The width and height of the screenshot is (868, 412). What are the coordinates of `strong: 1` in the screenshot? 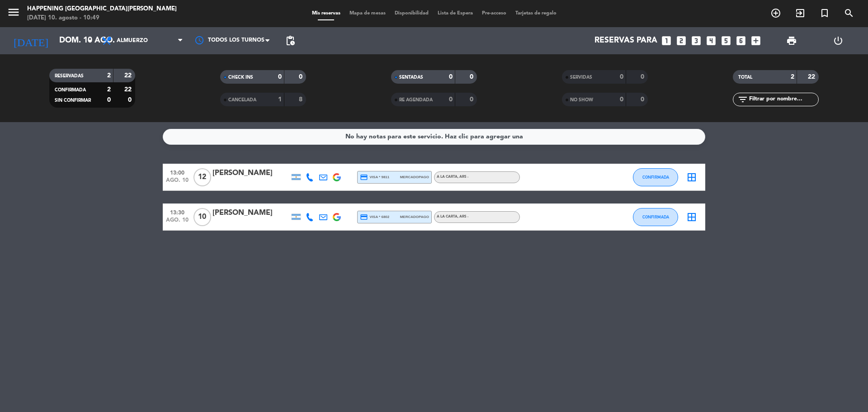 It's located at (280, 100).